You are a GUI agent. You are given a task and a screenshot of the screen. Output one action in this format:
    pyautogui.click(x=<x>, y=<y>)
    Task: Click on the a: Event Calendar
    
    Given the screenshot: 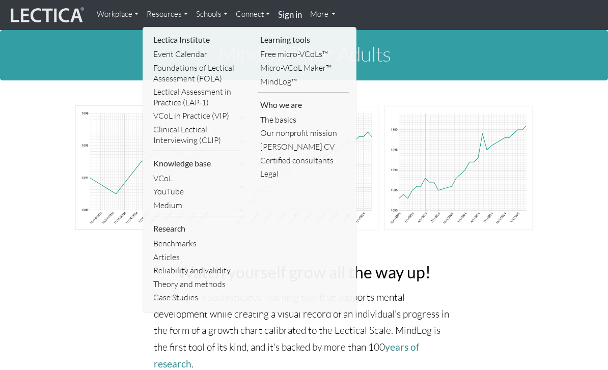 What is the action you would take?
    pyautogui.click(x=196, y=54)
    